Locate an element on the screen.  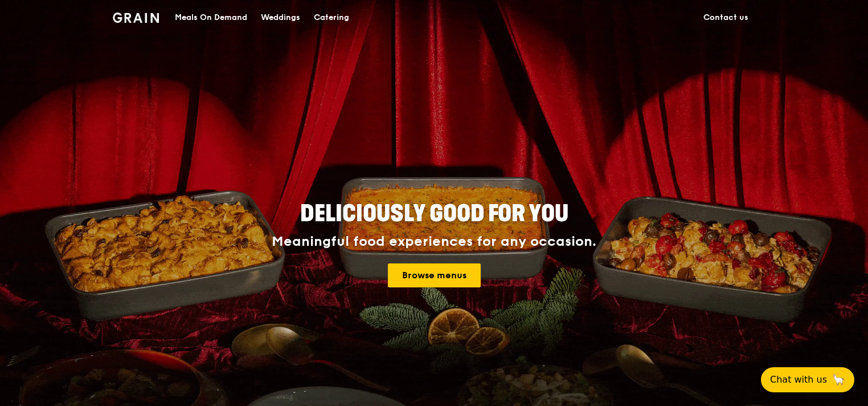
a: Browse menus is located at coordinates (434, 276).